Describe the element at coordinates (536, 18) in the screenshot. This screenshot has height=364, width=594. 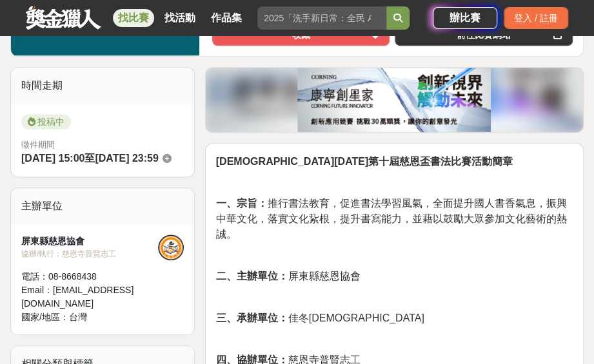
I see `div: 登入 / 註冊` at that location.